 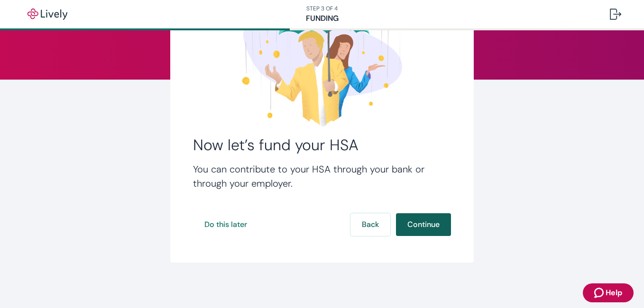 What do you see at coordinates (226, 225) in the screenshot?
I see `button: Do this later` at bounding box center [226, 225].